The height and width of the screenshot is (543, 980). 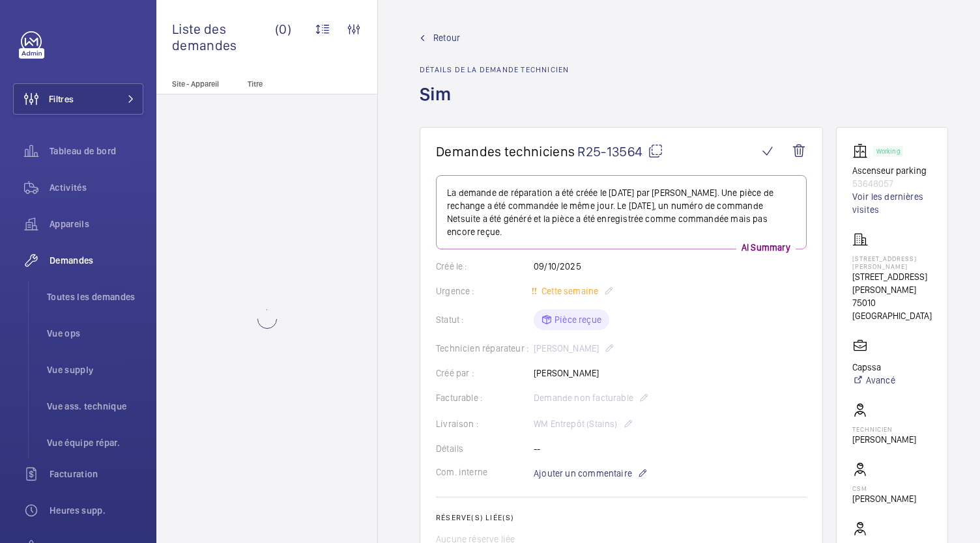 I want to click on h2: Détails de la demande technicien, so click(x=494, y=70).